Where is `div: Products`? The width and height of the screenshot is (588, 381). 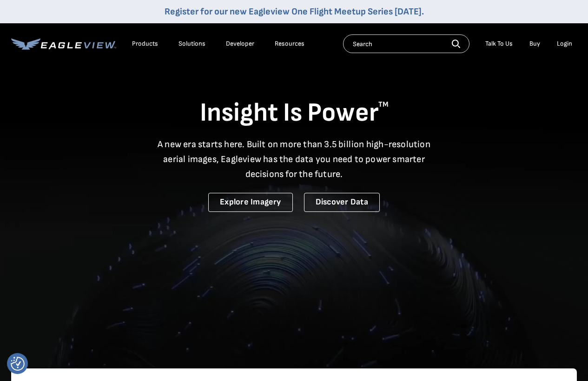 div: Products is located at coordinates (145, 44).